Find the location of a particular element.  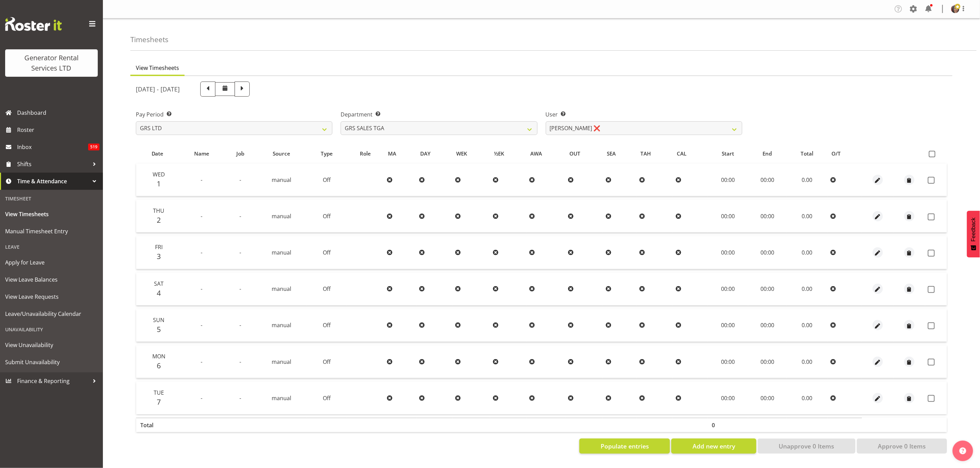

span: 3 is located at coordinates (159, 256).